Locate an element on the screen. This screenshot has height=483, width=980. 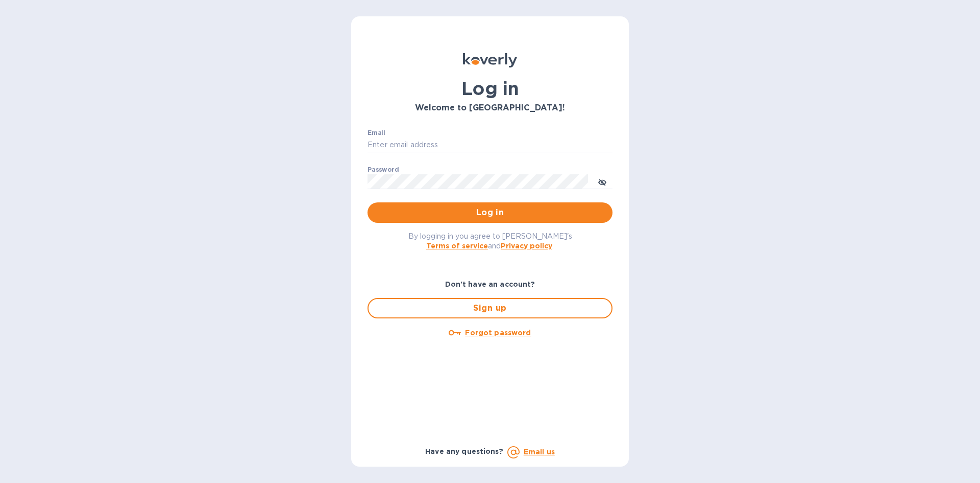
b: Don't have an account? is located at coordinates (490, 284).